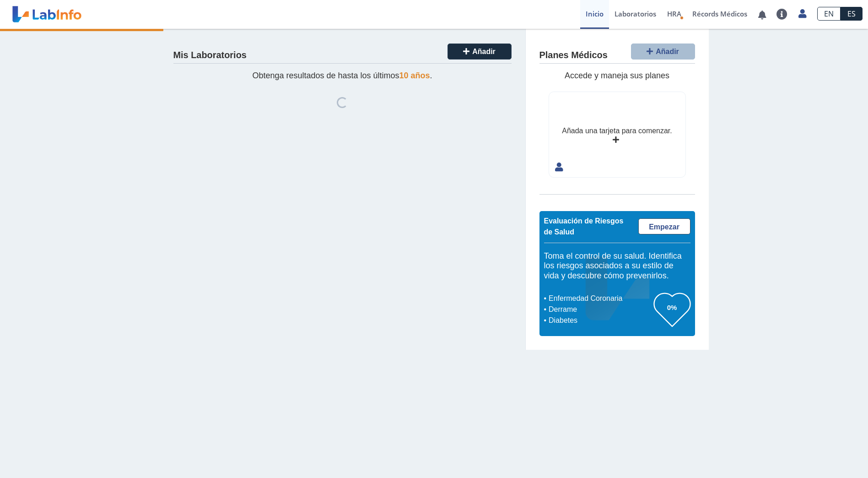 Image resolution: width=868 pixels, height=478 pixels. I want to click on span: 10 años, so click(414, 75).